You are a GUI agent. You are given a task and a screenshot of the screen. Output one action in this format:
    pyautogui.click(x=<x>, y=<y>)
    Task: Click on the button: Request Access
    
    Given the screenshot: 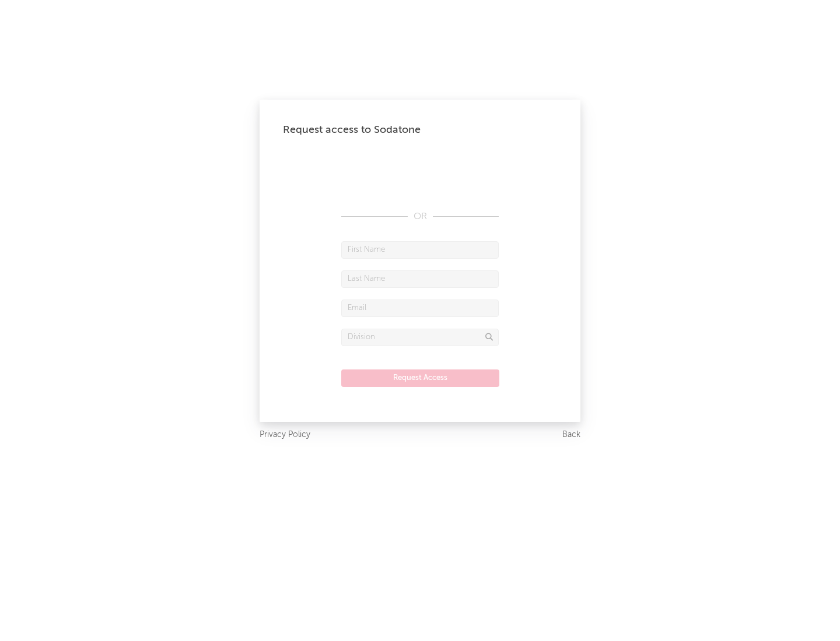 What is the action you would take?
    pyautogui.click(x=420, y=378)
    